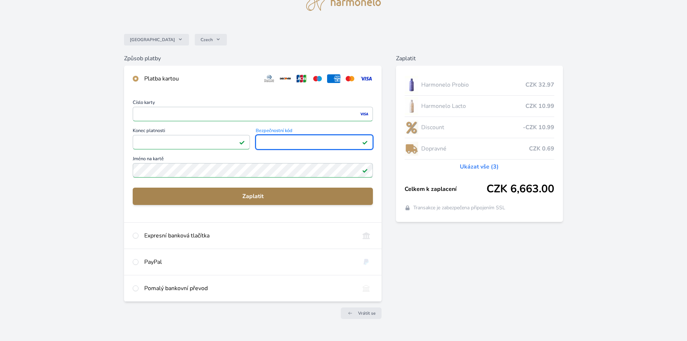  Describe the element at coordinates (361, 313) in the screenshot. I see `a: Vrátit se` at that location.